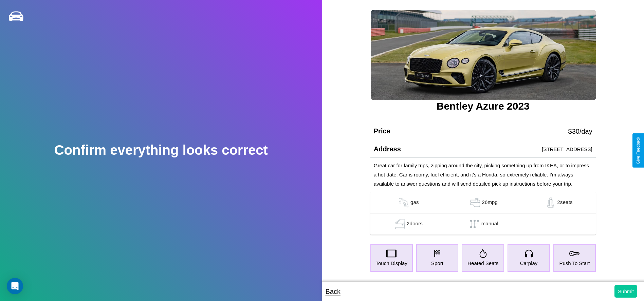 Image resolution: width=644 pixels, height=301 pixels. What do you see at coordinates (483, 174) in the screenshot?
I see `p: Great car for family trips, zipping around the city, picking something up from IKEA, or to impres...` at bounding box center [483, 174].